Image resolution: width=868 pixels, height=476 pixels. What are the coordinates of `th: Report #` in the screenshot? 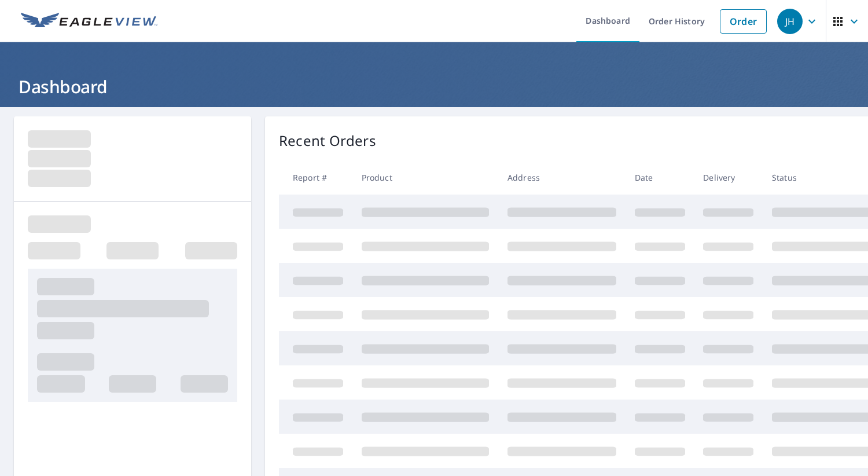 It's located at (315, 177).